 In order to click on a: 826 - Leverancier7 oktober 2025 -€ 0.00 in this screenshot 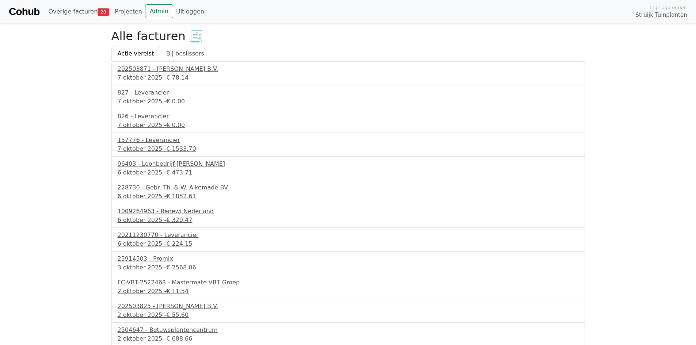, I will do `click(348, 121)`.